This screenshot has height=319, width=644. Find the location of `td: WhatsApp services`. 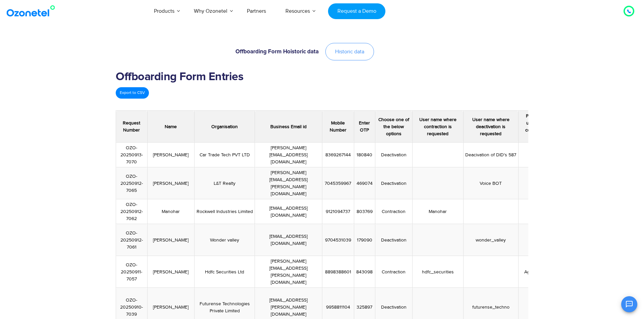

td: WhatsApp services is located at coordinates (539, 212).